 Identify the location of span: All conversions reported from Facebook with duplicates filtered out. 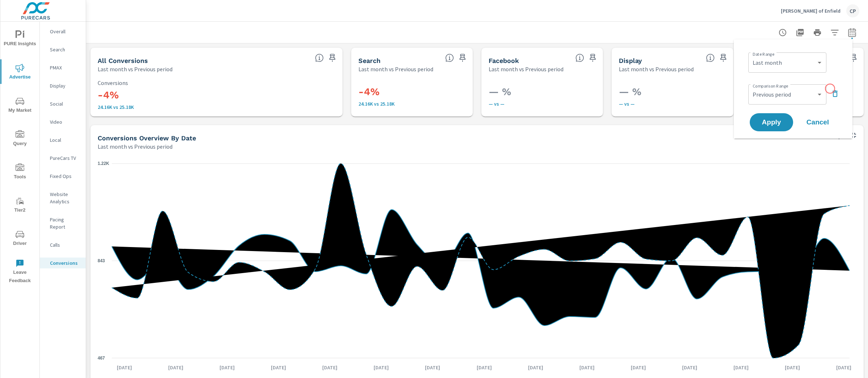
(579, 58).